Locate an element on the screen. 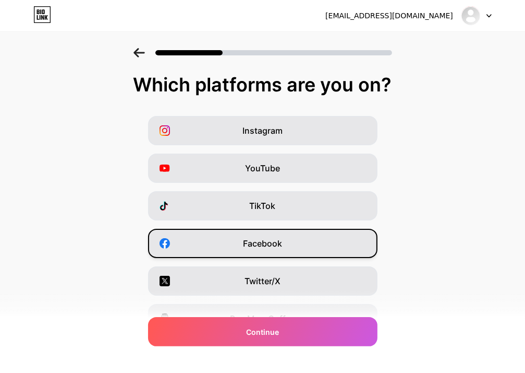  span: Twitter/X is located at coordinates (262, 281).